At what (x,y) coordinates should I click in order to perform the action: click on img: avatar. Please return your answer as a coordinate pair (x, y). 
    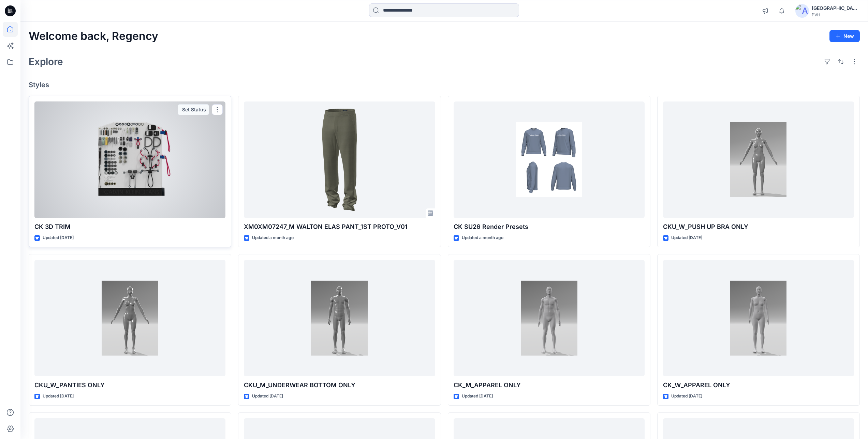
    Looking at the image, I should click on (802, 11).